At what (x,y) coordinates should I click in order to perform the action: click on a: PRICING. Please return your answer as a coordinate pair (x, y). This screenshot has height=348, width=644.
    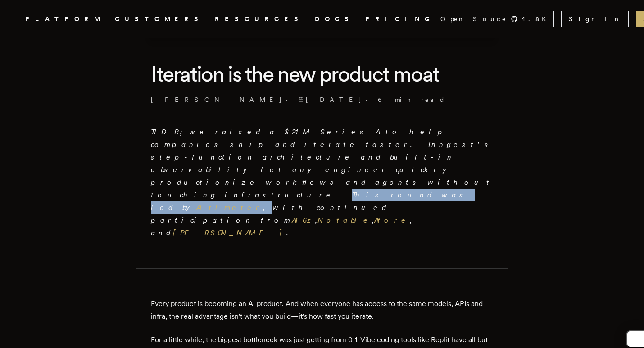
    Looking at the image, I should click on (400, 19).